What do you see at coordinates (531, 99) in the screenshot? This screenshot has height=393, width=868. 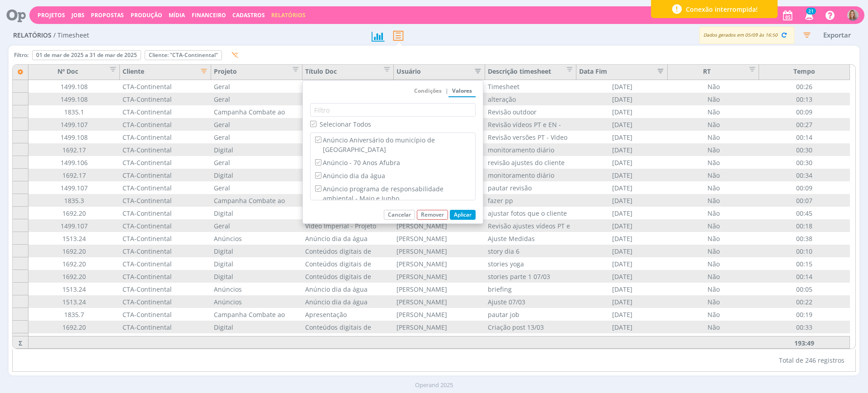 I see `div: alteração` at bounding box center [531, 99].